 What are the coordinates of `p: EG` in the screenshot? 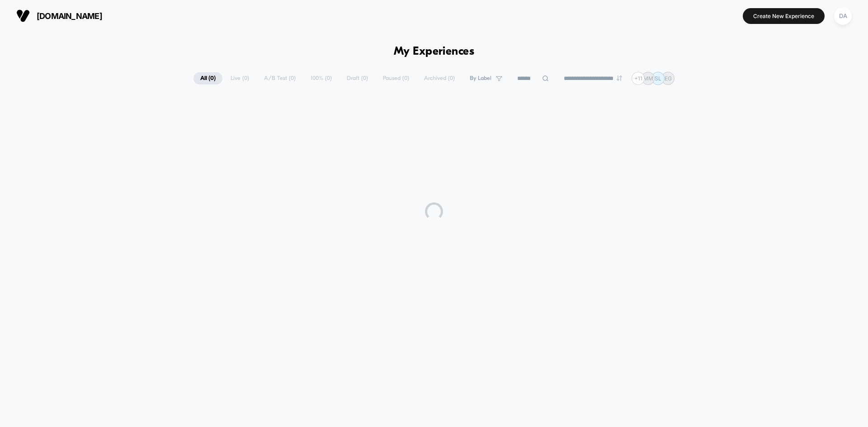 It's located at (668, 78).